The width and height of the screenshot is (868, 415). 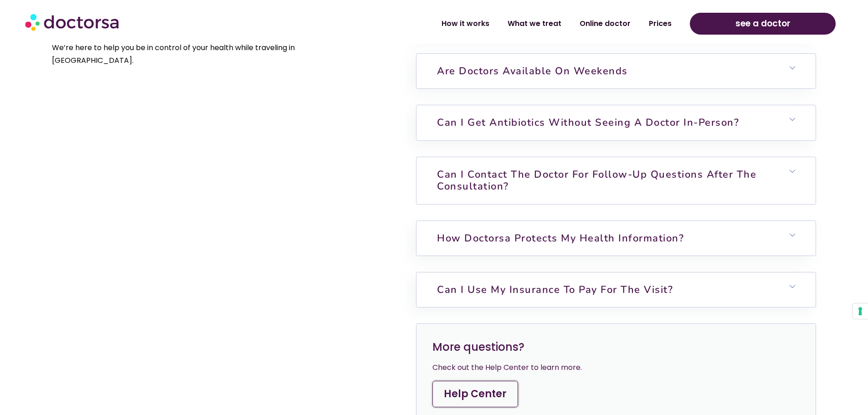 I want to click on h6: Are doctors available on weekends, so click(x=616, y=71).